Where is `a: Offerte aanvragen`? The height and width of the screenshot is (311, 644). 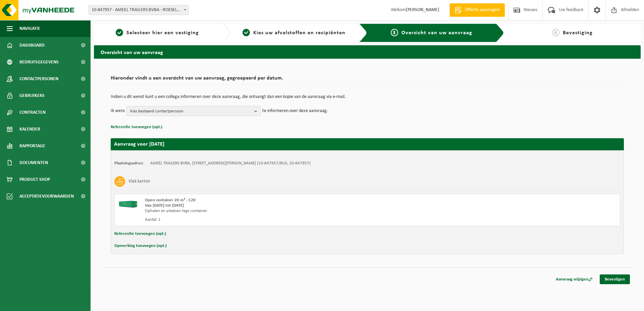
a: Offerte aanvragen is located at coordinates (477, 10).